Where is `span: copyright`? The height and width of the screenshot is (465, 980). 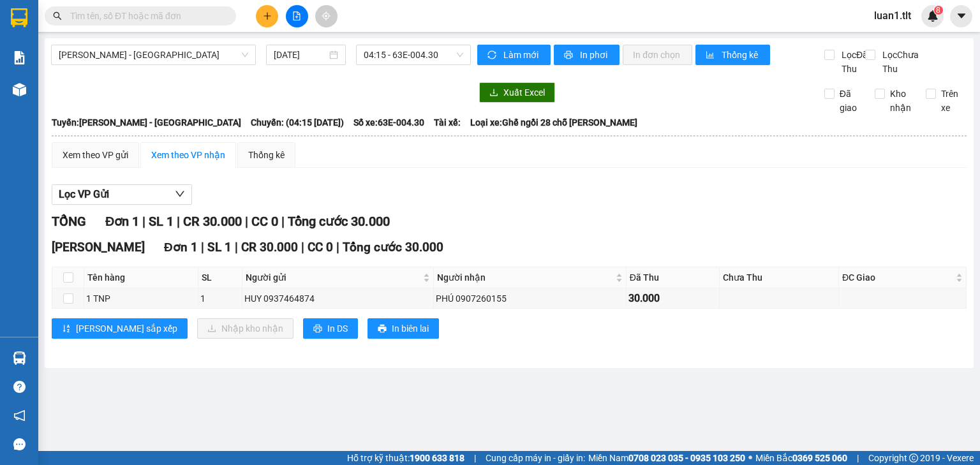
span: copyright is located at coordinates (914, 458).